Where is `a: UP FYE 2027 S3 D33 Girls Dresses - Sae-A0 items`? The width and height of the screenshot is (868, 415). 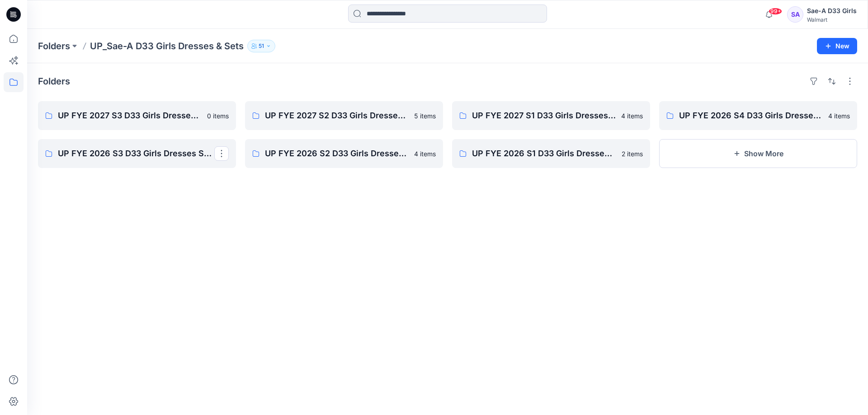 a: UP FYE 2027 S3 D33 Girls Dresses - Sae-A0 items is located at coordinates (137, 116).